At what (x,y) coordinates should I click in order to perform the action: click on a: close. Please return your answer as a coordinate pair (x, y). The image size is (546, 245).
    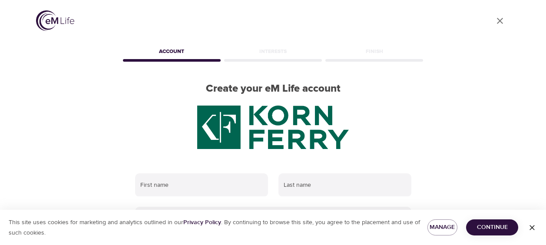
    Looking at the image, I should click on (500, 21).